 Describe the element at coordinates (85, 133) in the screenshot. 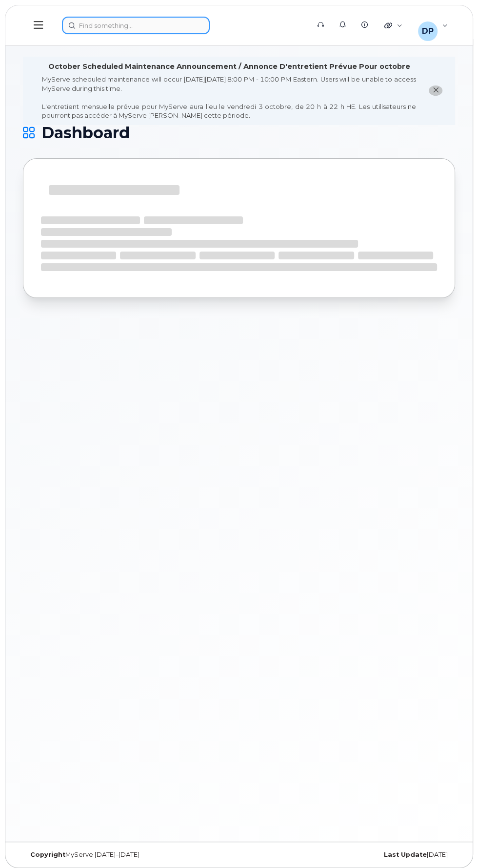

I see `span: Dashboard` at that location.